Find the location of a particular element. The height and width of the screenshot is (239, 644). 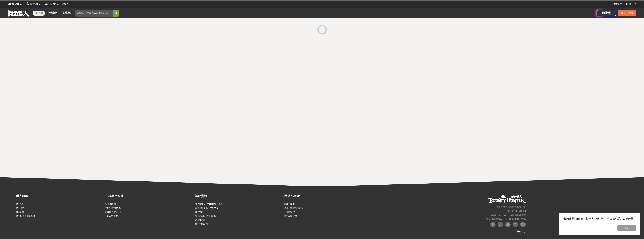

a: 辦比賽 is located at coordinates (606, 13).